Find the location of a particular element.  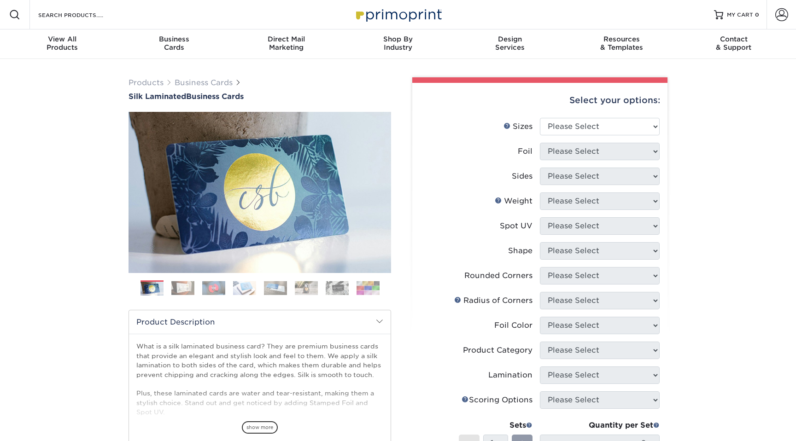

img: Business Cards 02 is located at coordinates (183, 288).